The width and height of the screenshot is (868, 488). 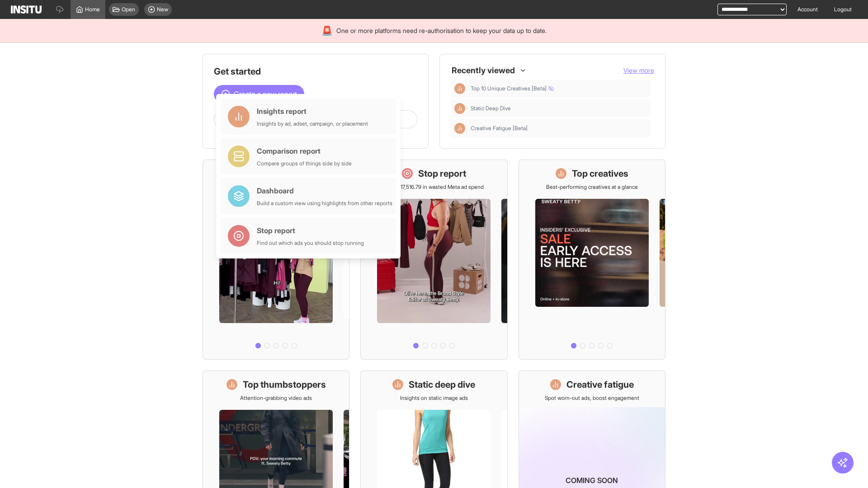 What do you see at coordinates (324, 203) in the screenshot?
I see `div: Build a custom view using highlights from other reports` at bounding box center [324, 203].